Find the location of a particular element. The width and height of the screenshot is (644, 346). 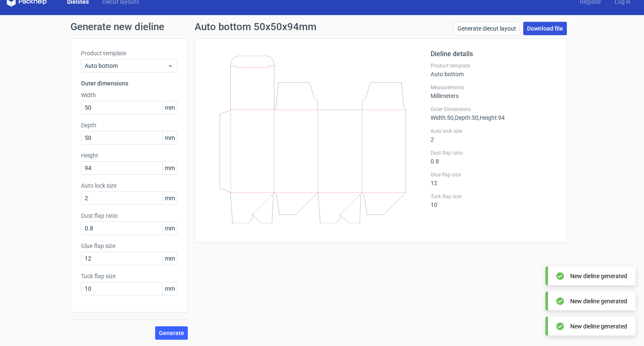

span: Width : 50 is located at coordinates (442, 118).